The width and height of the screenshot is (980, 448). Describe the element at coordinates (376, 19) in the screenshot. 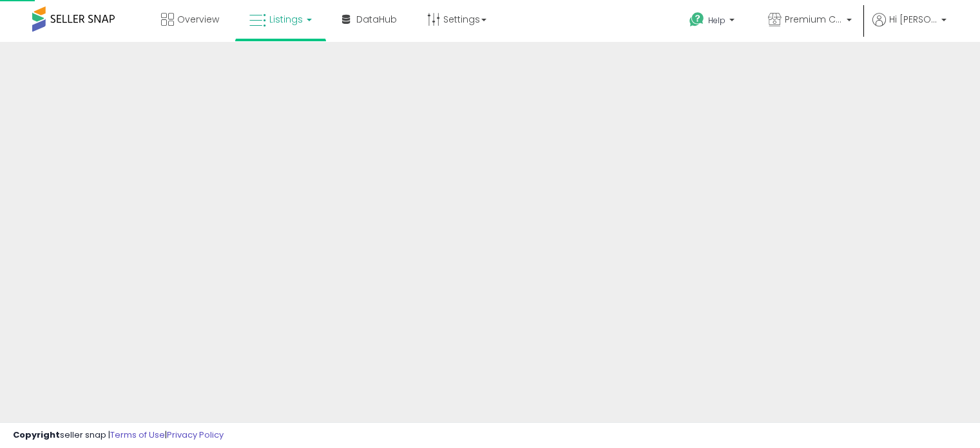

I see `span: DataHub` at that location.